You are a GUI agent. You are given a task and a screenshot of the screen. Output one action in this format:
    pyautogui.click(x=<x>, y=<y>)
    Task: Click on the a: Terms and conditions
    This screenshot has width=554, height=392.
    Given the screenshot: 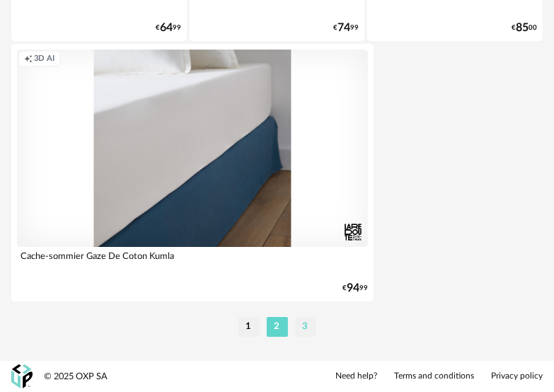 What is the action you would take?
    pyautogui.click(x=434, y=376)
    